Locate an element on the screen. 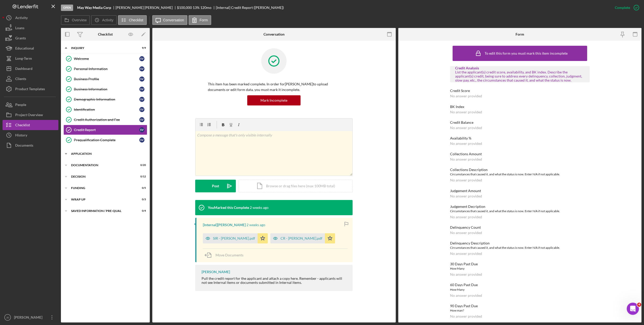 The image size is (644, 325). div: Complete is located at coordinates (622, 7).